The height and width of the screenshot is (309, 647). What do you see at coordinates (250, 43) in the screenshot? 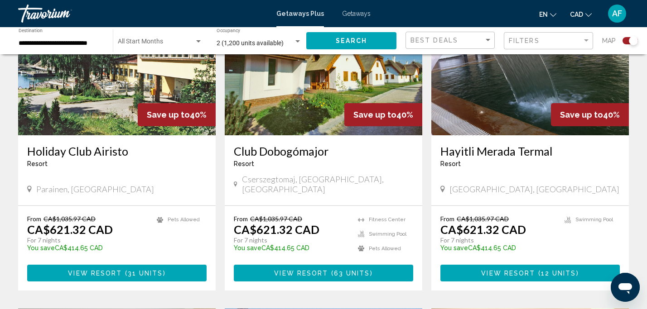
I see `span: 2 (1,200 units available)` at bounding box center [250, 43].